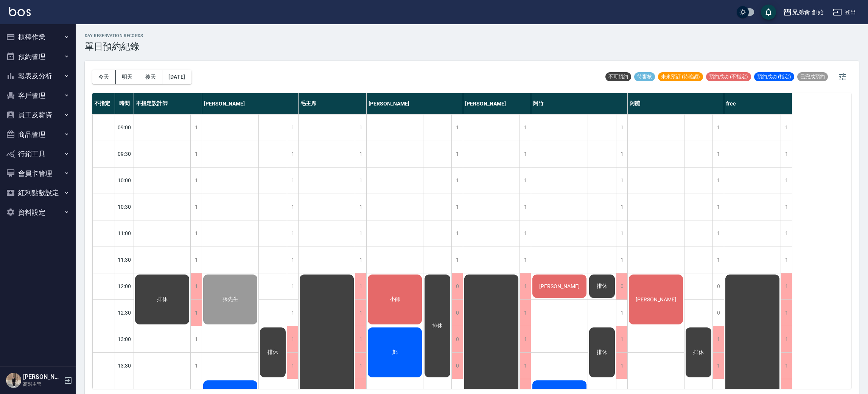  What do you see at coordinates (38, 135) in the screenshot?
I see `button: 商品管理` at bounding box center [38, 135].